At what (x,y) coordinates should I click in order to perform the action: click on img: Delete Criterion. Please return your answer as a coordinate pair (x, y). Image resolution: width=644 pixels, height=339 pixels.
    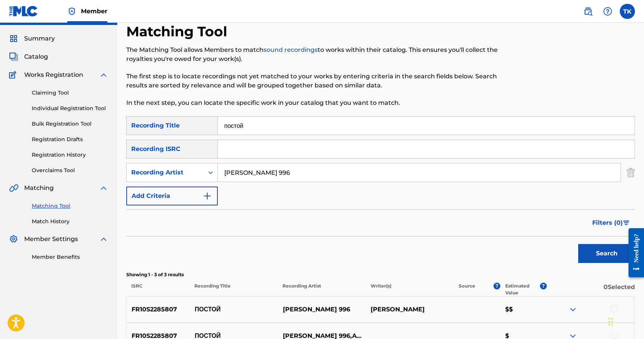
    Looking at the image, I should click on (631, 173).